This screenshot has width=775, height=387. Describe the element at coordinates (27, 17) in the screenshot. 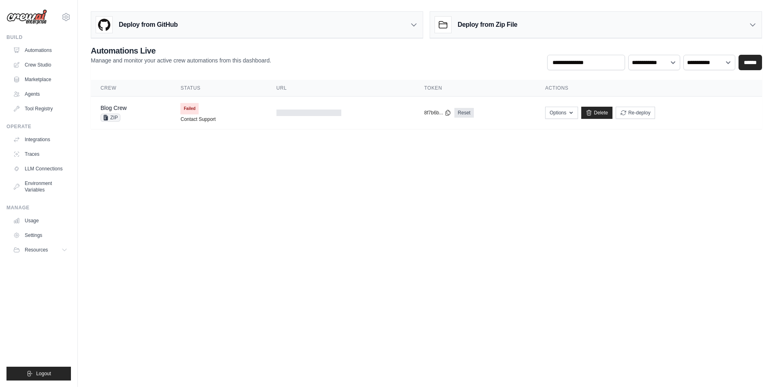

I see `img: Logo` at that location.